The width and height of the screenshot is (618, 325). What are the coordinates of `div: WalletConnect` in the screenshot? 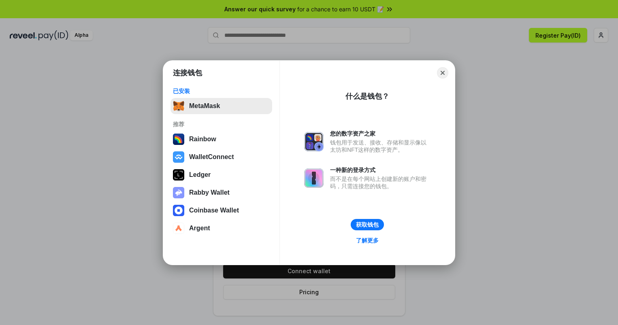 It's located at (211, 157).